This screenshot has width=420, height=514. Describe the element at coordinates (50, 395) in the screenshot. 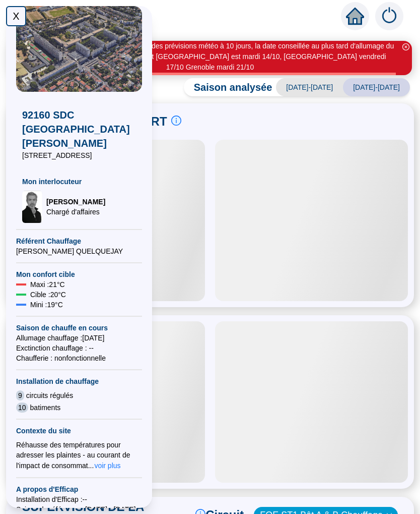

I see `span: circuits régulés` at that location.